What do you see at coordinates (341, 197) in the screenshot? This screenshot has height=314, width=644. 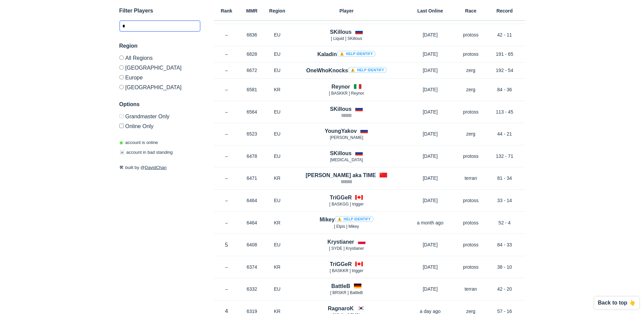 I see `h4: TriGGeR` at bounding box center [341, 197].